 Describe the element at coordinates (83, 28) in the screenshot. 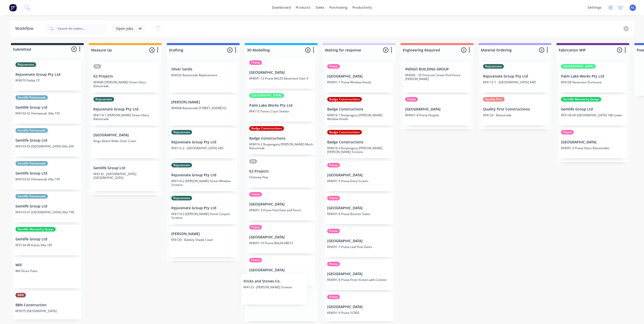

I see `input: Search for orders...` at that location.